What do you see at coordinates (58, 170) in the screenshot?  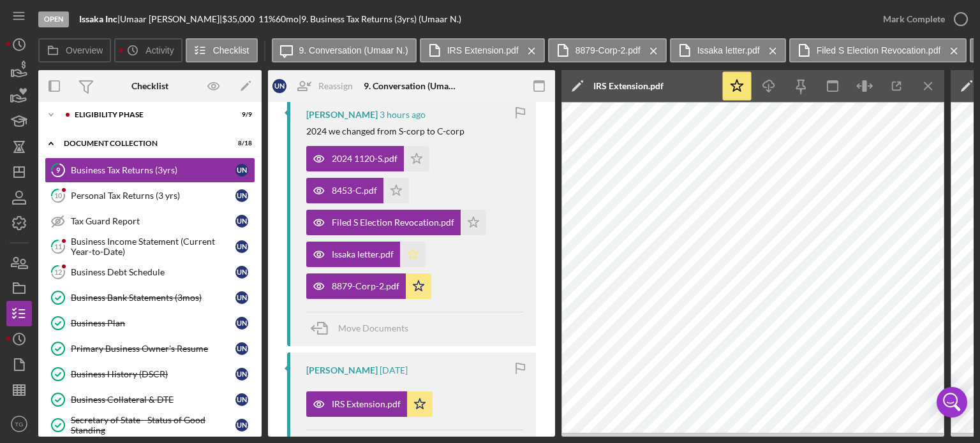 I see `tspan: 9` at bounding box center [58, 170].